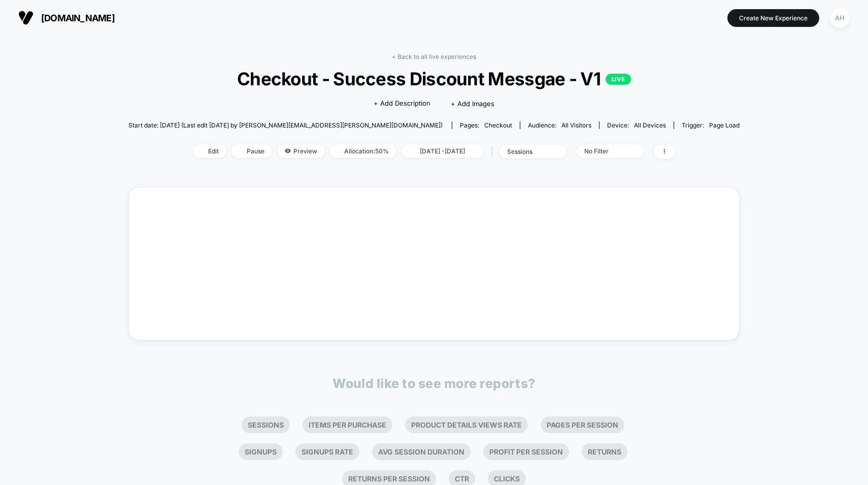 This screenshot has height=485, width=868. Describe the element at coordinates (434, 383) in the screenshot. I see `p: Would like to see more reports?` at that location.